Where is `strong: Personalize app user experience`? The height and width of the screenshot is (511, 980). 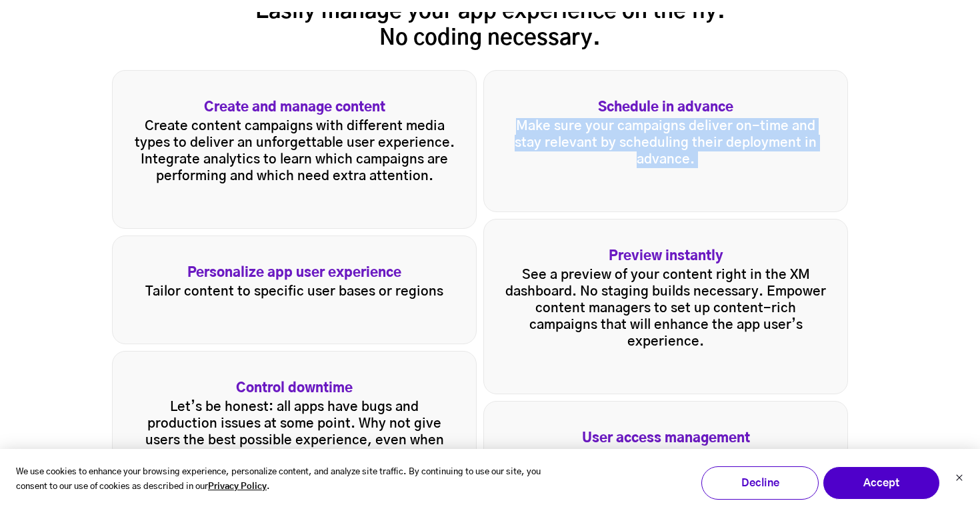
strong: Personalize app user experience is located at coordinates (294, 272).